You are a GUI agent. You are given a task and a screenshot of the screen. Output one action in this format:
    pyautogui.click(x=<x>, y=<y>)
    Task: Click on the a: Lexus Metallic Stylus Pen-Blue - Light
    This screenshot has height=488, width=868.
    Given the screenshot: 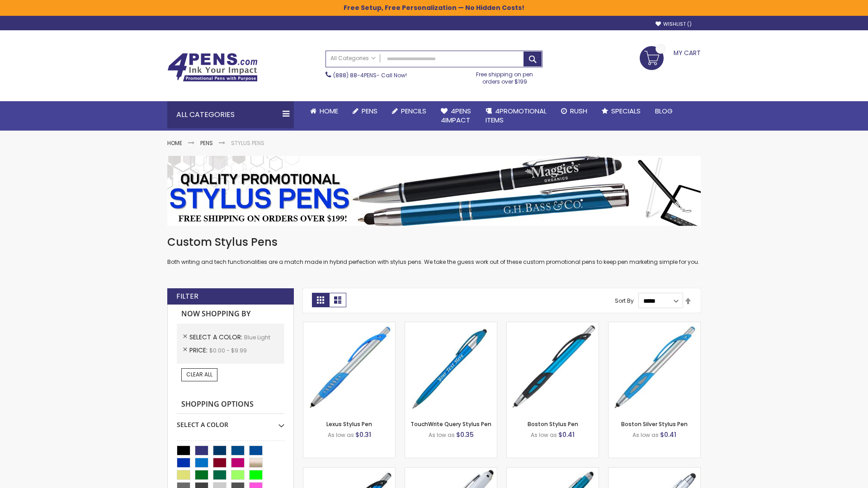 What is the action you would take?
    pyautogui.click(x=349, y=471)
    